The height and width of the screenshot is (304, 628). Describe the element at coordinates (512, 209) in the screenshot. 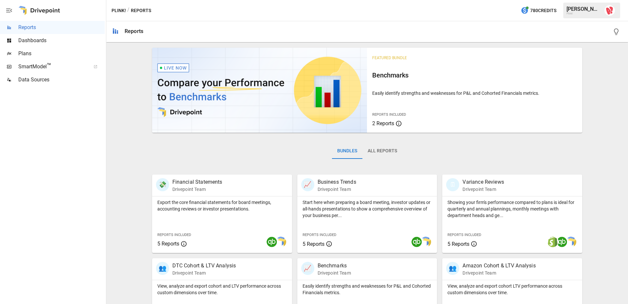

I see `p: Showing your firm's performance compared to plans is ideal for quarterly and annual plannings, mo...` at that location.